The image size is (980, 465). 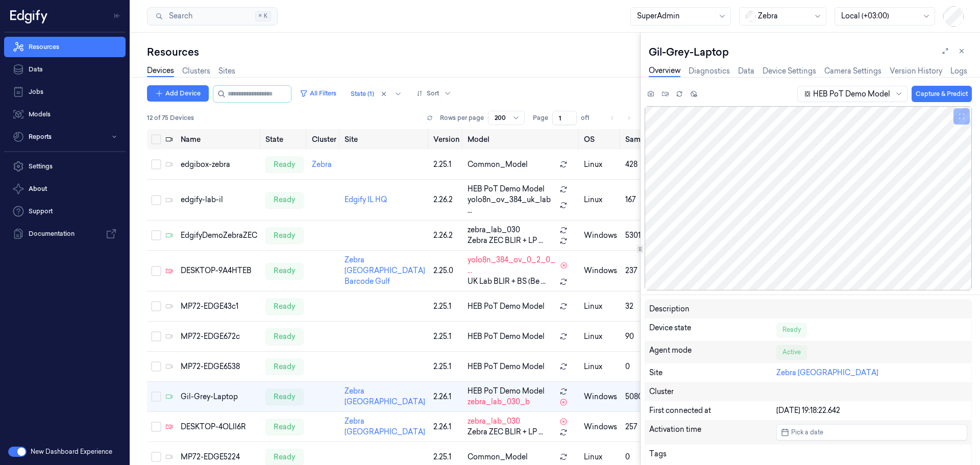 What do you see at coordinates (219, 270) in the screenshot?
I see `div: DESKTOP-9A4HTEB` at bounding box center [219, 270].